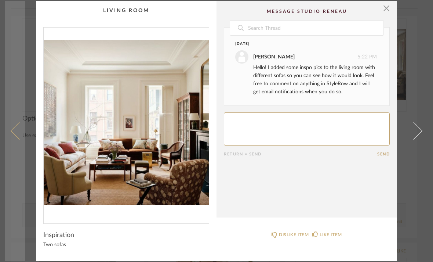  What do you see at coordinates (59, 235) in the screenshot?
I see `span: Inspiration` at bounding box center [59, 235].